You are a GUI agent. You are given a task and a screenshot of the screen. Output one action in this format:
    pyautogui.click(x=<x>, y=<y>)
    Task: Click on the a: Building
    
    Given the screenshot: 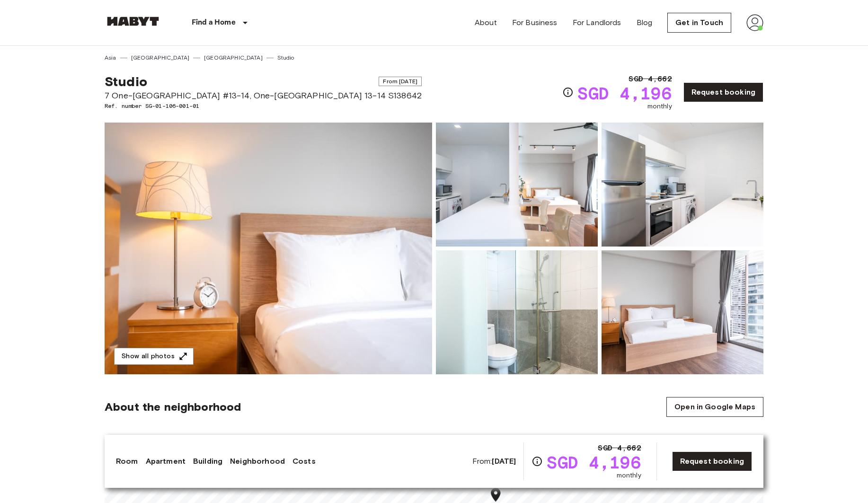 What is the action you would take?
    pyautogui.click(x=208, y=461)
    